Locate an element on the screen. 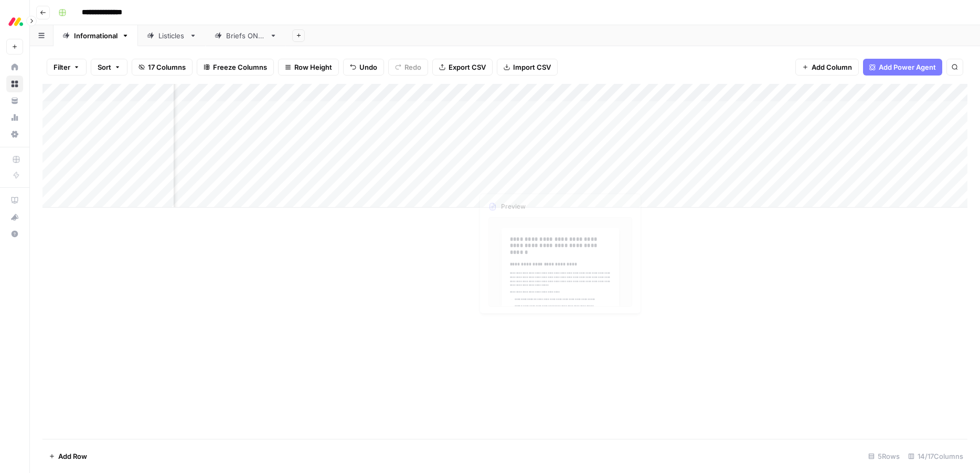 The width and height of the screenshot is (980, 473). button: Add Column is located at coordinates (827, 67).